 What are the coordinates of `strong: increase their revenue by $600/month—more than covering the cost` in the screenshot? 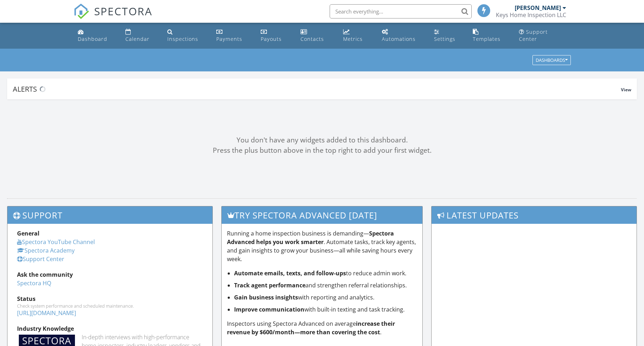 It's located at (311, 328).